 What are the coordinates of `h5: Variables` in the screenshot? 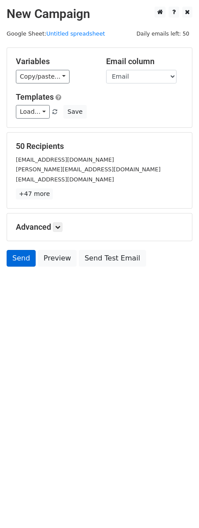 It's located at (54, 62).